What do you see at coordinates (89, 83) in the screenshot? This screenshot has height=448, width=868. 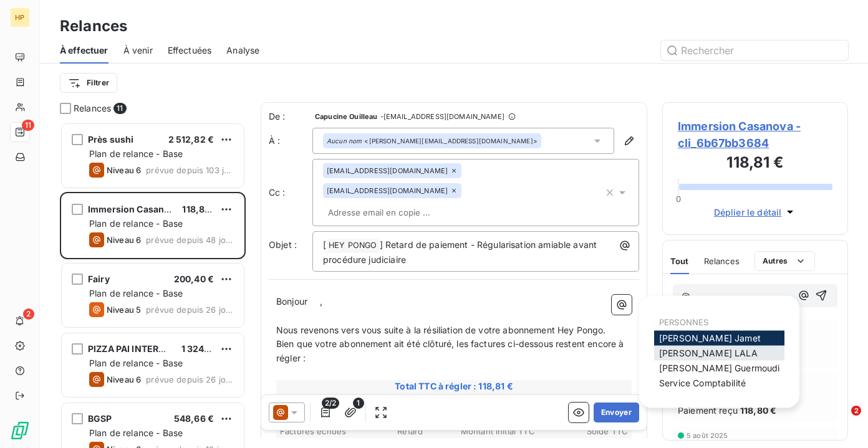 I see `button: Filtrer` at bounding box center [89, 83].